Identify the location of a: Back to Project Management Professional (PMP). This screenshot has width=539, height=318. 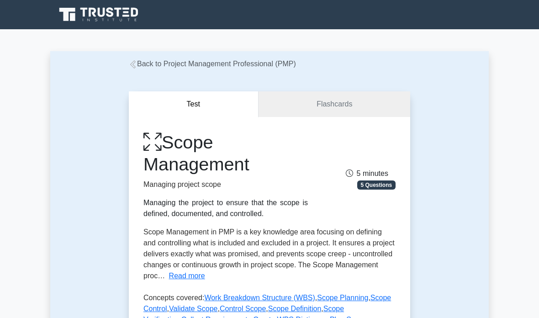
(212, 63).